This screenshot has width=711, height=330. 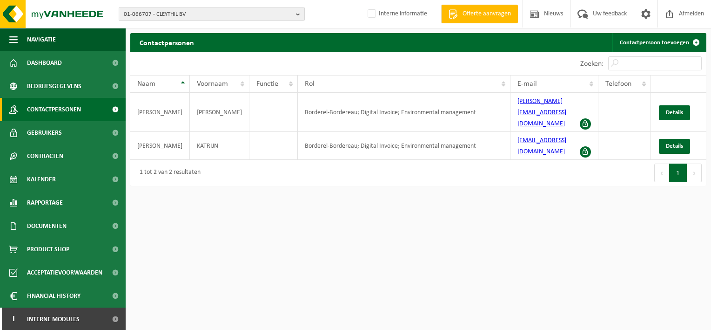 I want to click on span: Offerte aanvragen, so click(x=487, y=14).